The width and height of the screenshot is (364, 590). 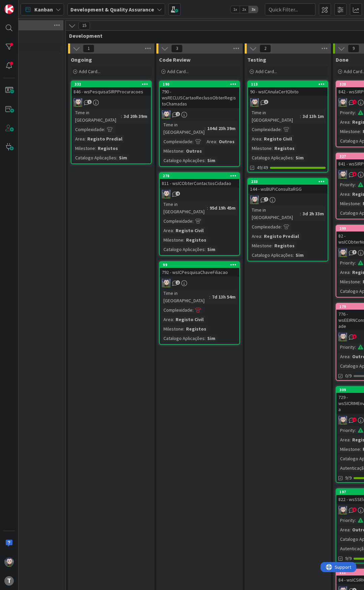 I want to click on div: 90 - wsICAnulaCertObito, so click(x=288, y=92).